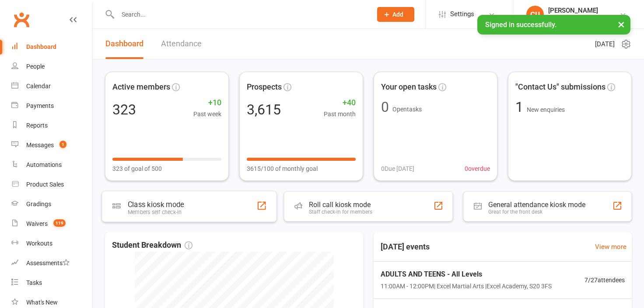 The image size is (644, 308). What do you see at coordinates (137, 169) in the screenshot?
I see `span: 323 of goal of 500` at bounding box center [137, 169].